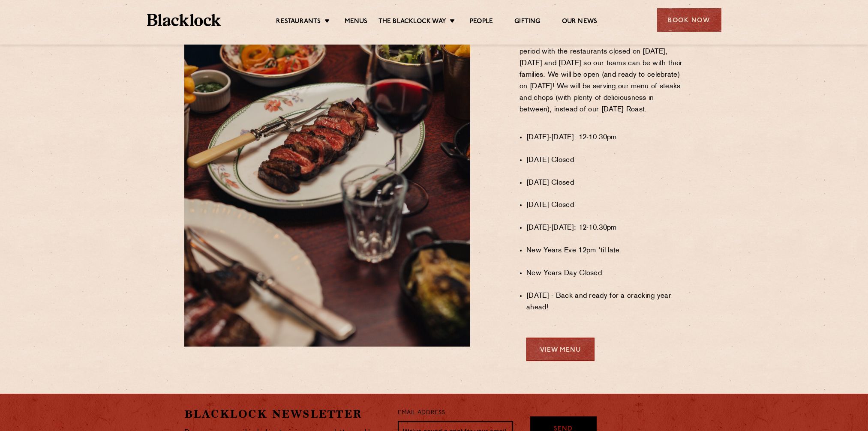 The height and width of the screenshot is (431, 868). Describe the element at coordinates (184, 19) in the screenshot. I see `img: BL_Textured_Logo-footer-cropped.svg` at that location.